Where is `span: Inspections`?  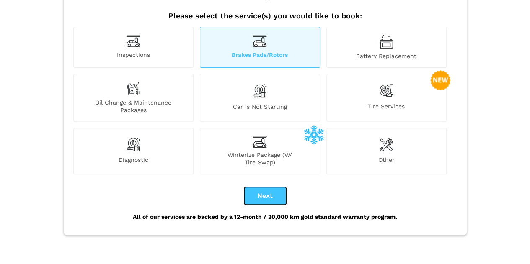 span: Inspections is located at coordinates (133, 55).